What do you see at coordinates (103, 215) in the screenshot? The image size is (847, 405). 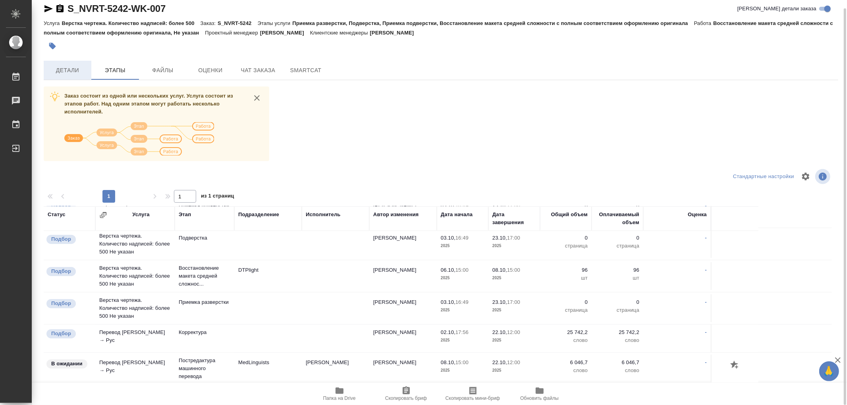 I see `button: Сгруппировать` at bounding box center [103, 215].